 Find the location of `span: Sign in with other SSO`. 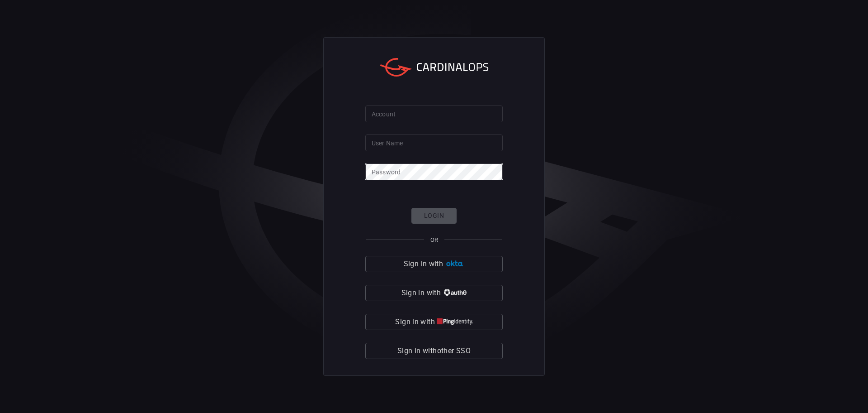

span: Sign in with other SSO is located at coordinates (434, 351).